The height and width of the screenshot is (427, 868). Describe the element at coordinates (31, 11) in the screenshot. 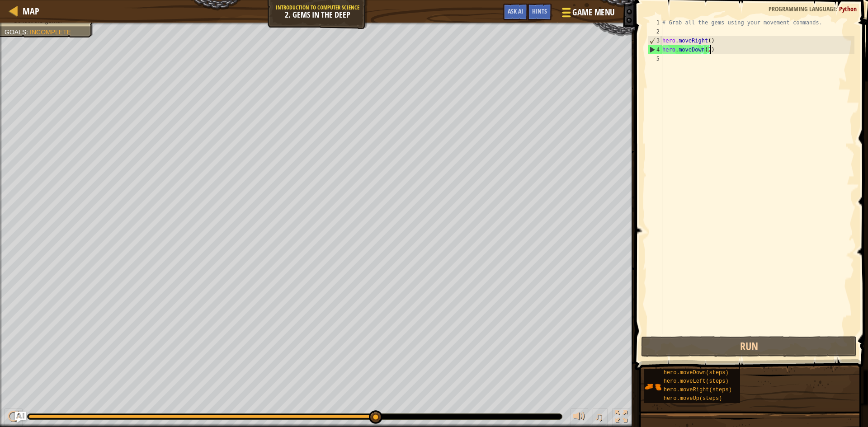

I see `span: Map` at that location.